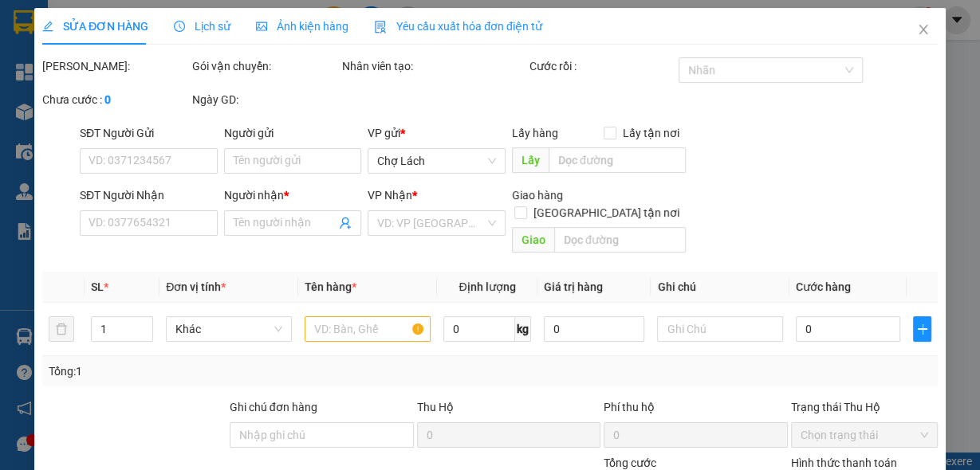 Image resolution: width=980 pixels, height=470 pixels. Describe the element at coordinates (179, 26) in the screenshot. I see `span: clock-circle` at that location.